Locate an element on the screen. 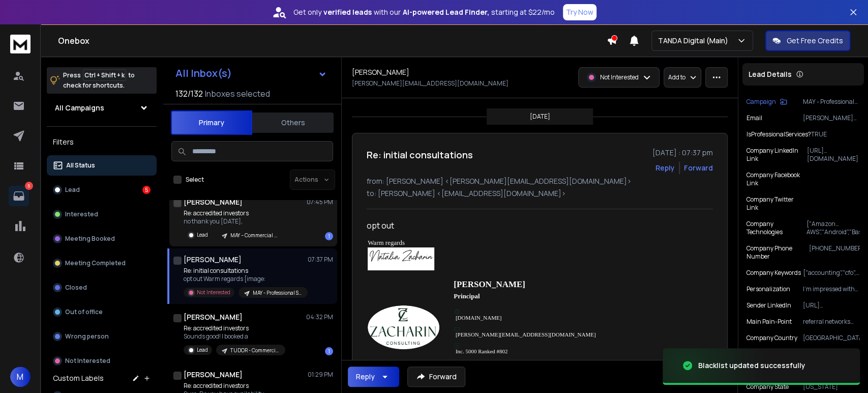 This screenshot has height=393, width=868. h3: Custom Labels is located at coordinates (79, 378).